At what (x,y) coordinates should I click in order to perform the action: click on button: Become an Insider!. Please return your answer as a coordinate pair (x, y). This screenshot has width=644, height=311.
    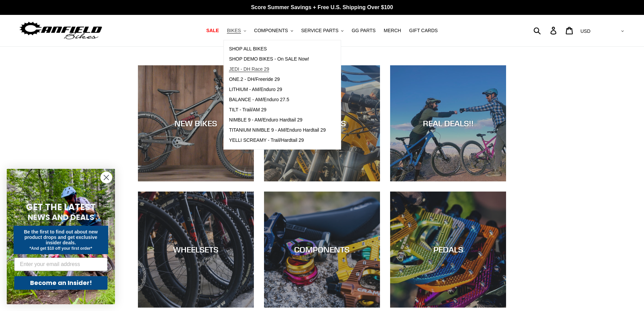
    Looking at the image, I should click on (61, 283).